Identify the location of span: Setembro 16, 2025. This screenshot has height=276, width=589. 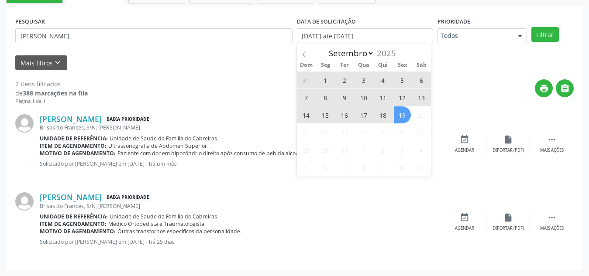
(345, 115).